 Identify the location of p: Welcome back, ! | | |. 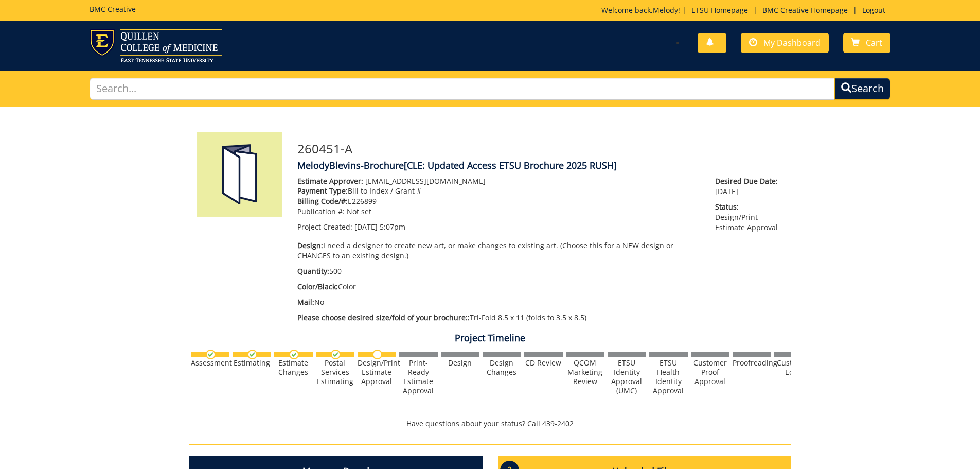
(746, 10).